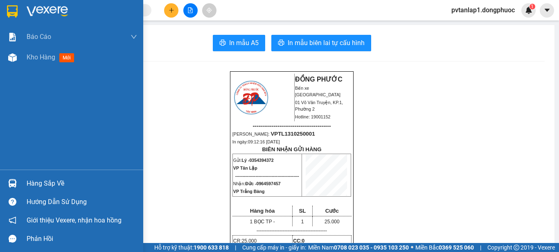 Image resolution: width=559 pixels, height=252 pixels. What do you see at coordinates (190, 10) in the screenshot?
I see `button: file-add` at bounding box center [190, 10].